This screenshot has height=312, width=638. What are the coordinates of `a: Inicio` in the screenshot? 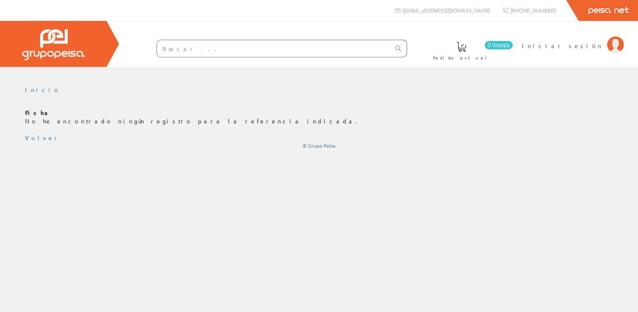 It's located at (43, 89).